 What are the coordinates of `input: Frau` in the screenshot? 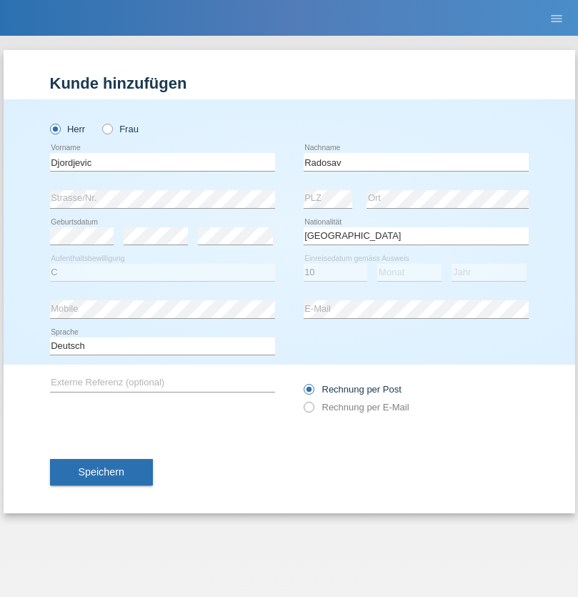 It's located at (106, 128).